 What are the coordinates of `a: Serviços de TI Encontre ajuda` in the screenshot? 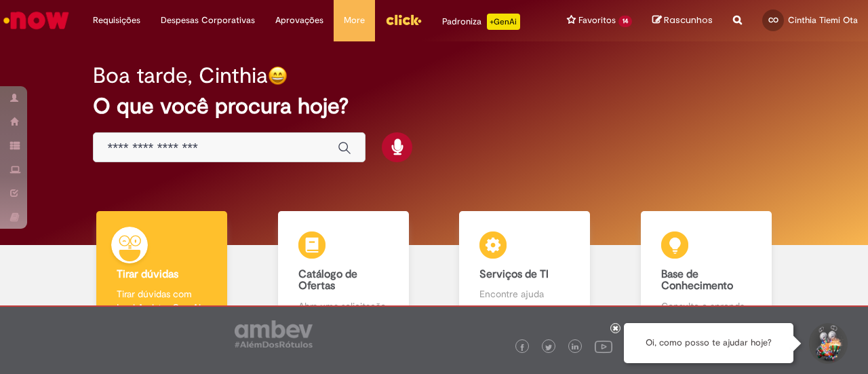 It's located at (525, 270).